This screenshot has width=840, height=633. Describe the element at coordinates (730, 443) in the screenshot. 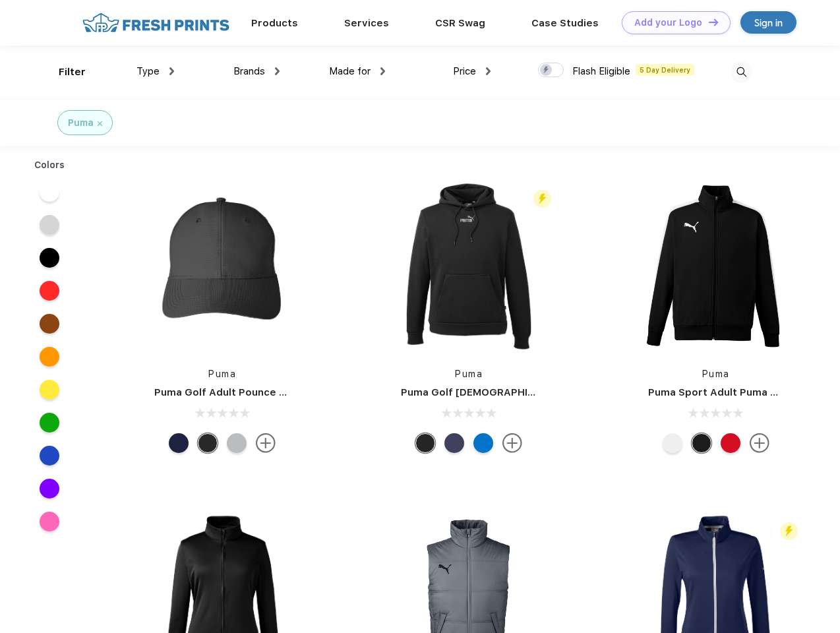

I see `div: High Risk Red` at that location.